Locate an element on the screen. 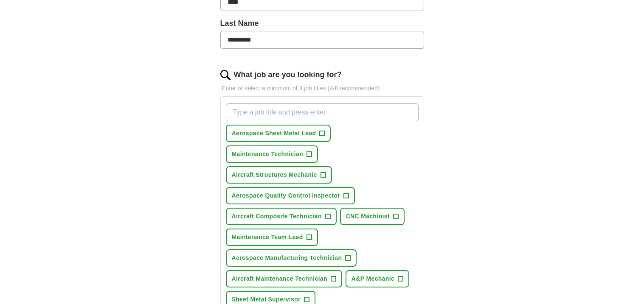 This screenshot has width=644, height=304. span: Aircraft Composite Technician is located at coordinates (277, 217).